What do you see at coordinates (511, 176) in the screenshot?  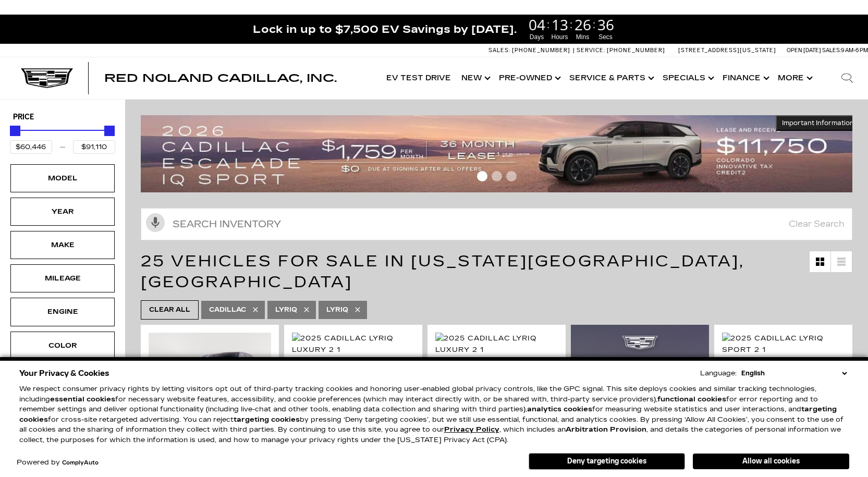 I see `span: Go to slide 3` at bounding box center [511, 176].